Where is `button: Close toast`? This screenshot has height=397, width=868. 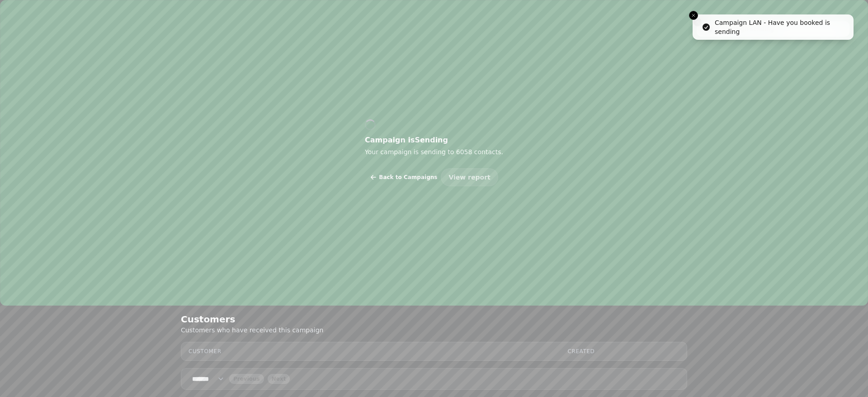 button: Close toast is located at coordinates (693, 15).